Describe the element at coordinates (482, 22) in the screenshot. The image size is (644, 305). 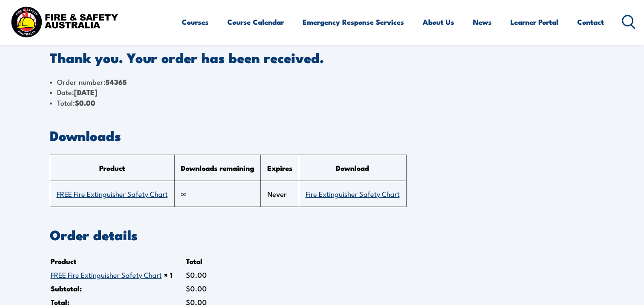
I see `a: News` at that location.